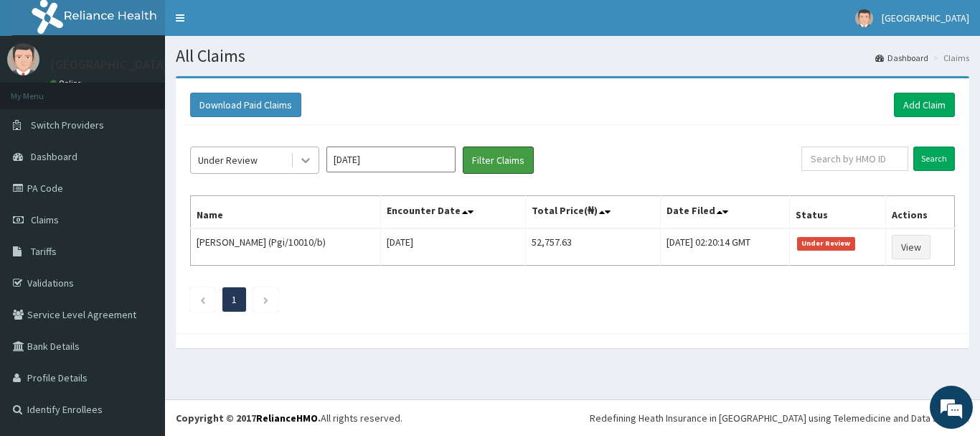  Describe the element at coordinates (902, 57) in the screenshot. I see `a: Dashboard` at that location.